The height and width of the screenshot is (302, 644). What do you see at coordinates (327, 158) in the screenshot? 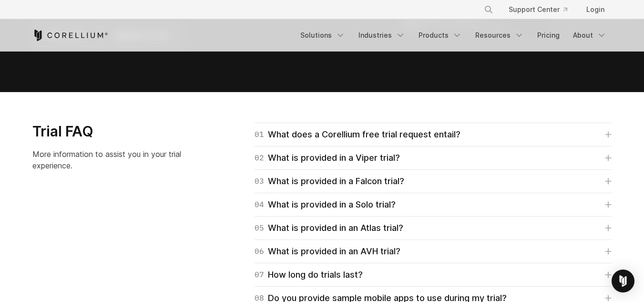
I see `div: What is provided in a Viper trial?` at bounding box center [327, 158].